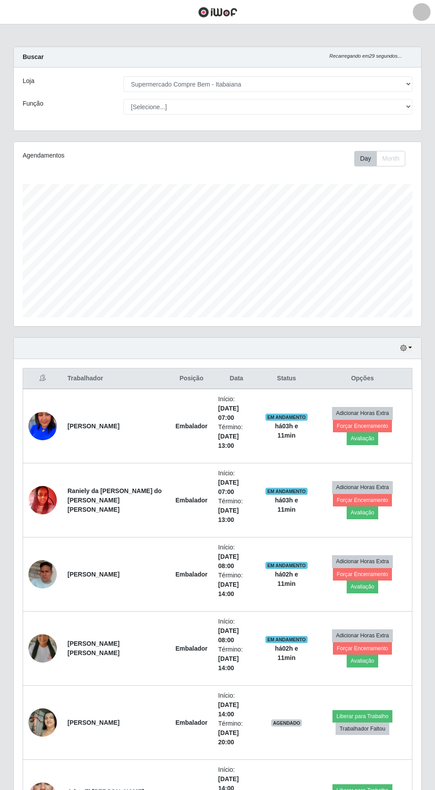  What do you see at coordinates (362, 729) in the screenshot?
I see `button: Trabalhador Faltou` at bounding box center [362, 729].